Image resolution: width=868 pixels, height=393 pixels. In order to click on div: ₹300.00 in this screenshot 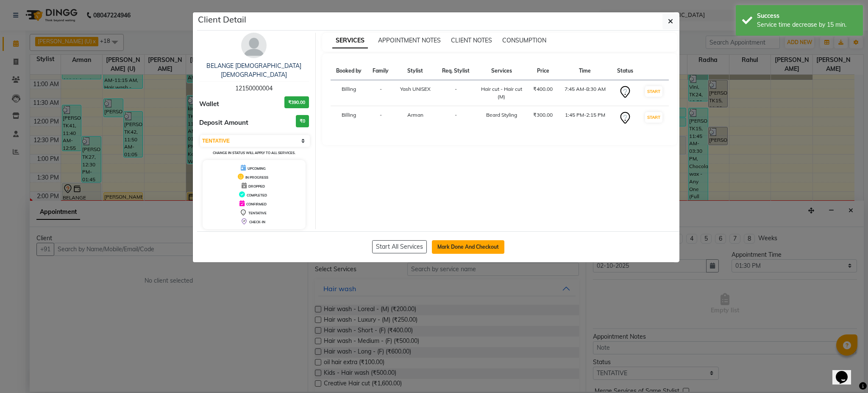, I will do `click(543, 115)`.